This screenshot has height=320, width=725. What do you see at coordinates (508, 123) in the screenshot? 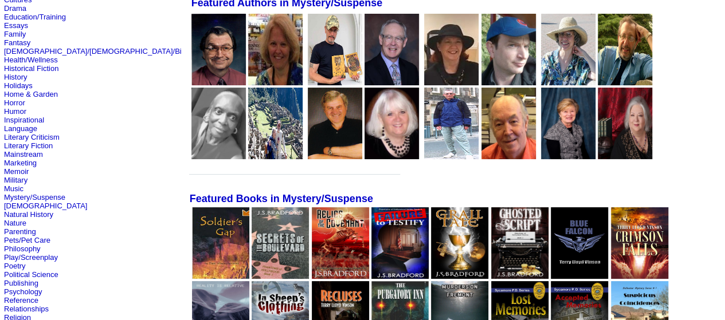
I see `img: 193620.jpg` at bounding box center [508, 123].